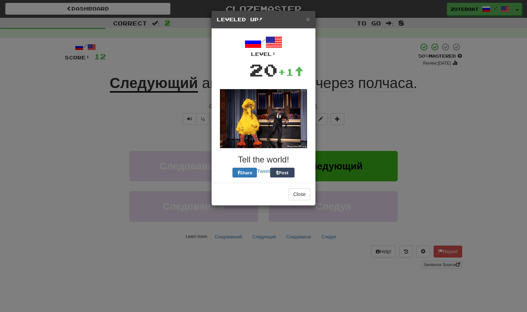 The height and width of the screenshot is (312, 527). I want to click on h5: Leveled Up!, so click(264, 20).